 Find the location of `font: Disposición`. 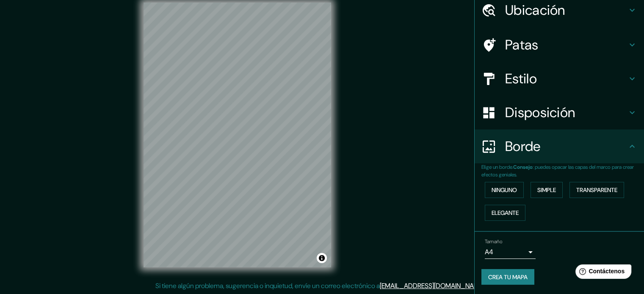

font: Disposición is located at coordinates (540, 112).